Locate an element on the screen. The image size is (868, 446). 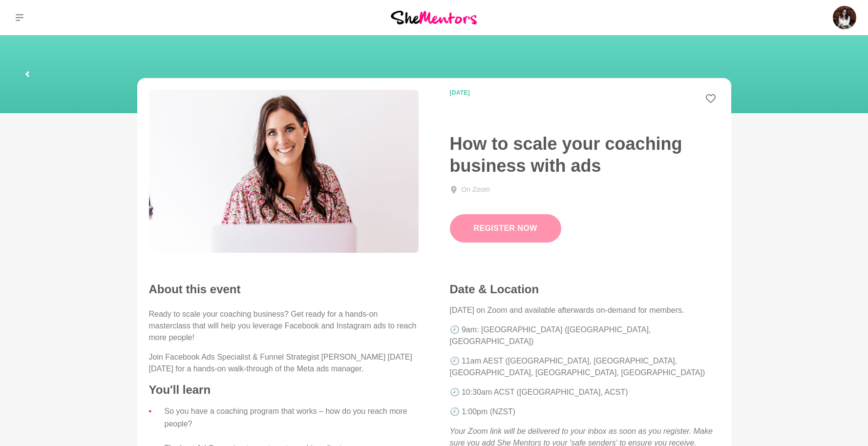
p: Ready to scale your coaching business? Get ready for a hands-on masterclass that will help you le... is located at coordinates (284, 326).